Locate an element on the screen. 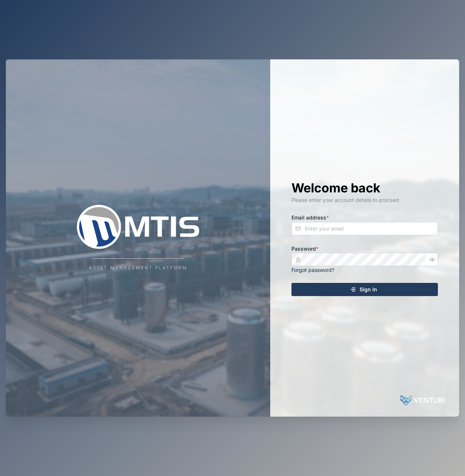  img: Powered by: Venturi is located at coordinates (423, 401).